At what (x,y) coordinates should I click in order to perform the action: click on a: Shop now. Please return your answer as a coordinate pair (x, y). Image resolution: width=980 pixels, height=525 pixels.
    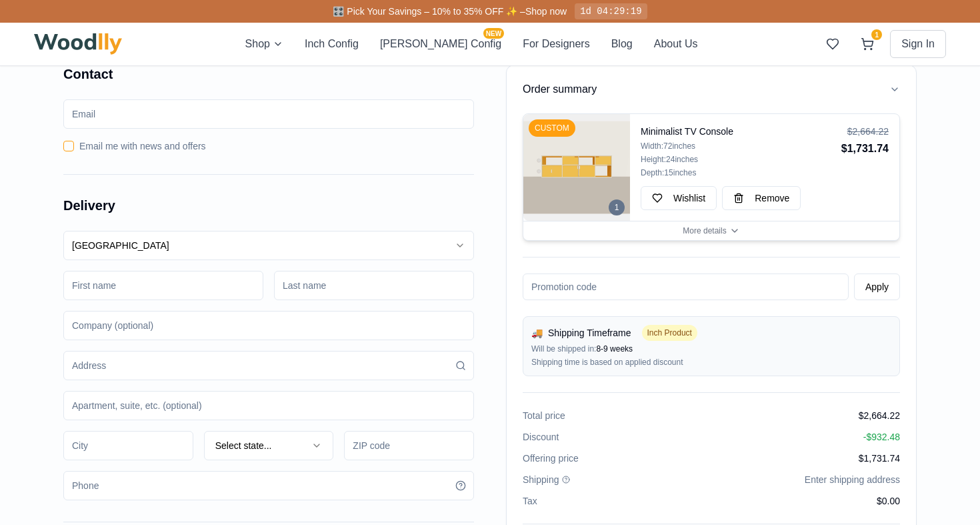
    Looking at the image, I should click on (546, 12).